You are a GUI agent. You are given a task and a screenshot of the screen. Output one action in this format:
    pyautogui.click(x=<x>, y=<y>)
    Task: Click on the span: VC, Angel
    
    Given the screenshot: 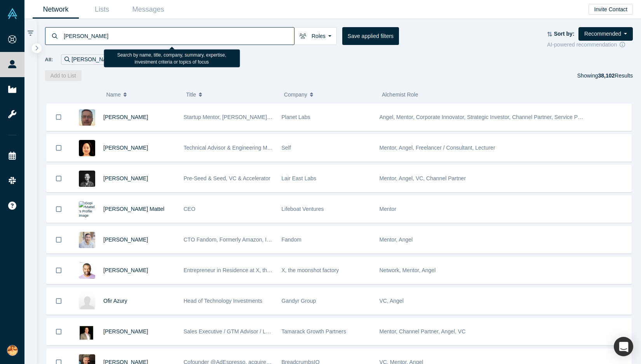 What is the action you would take?
    pyautogui.click(x=391, y=301)
    